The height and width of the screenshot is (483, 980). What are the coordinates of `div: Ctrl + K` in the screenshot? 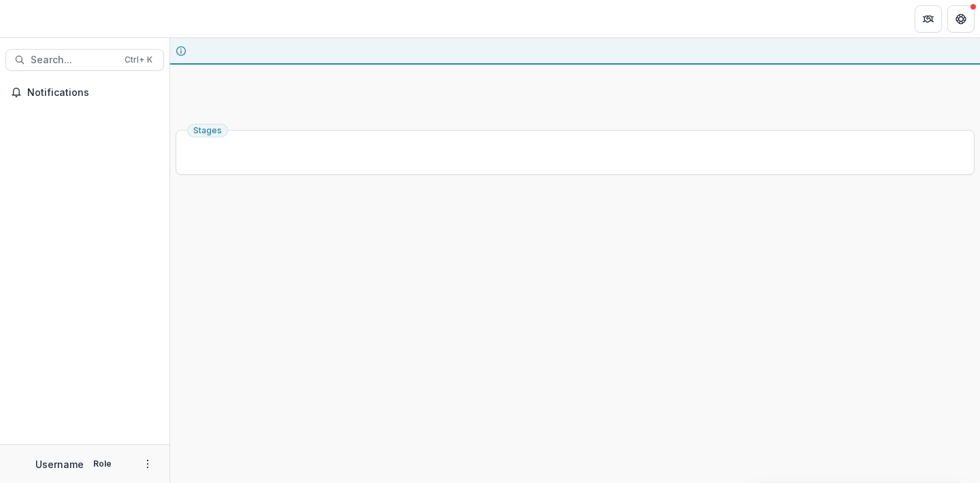 It's located at (138, 60).